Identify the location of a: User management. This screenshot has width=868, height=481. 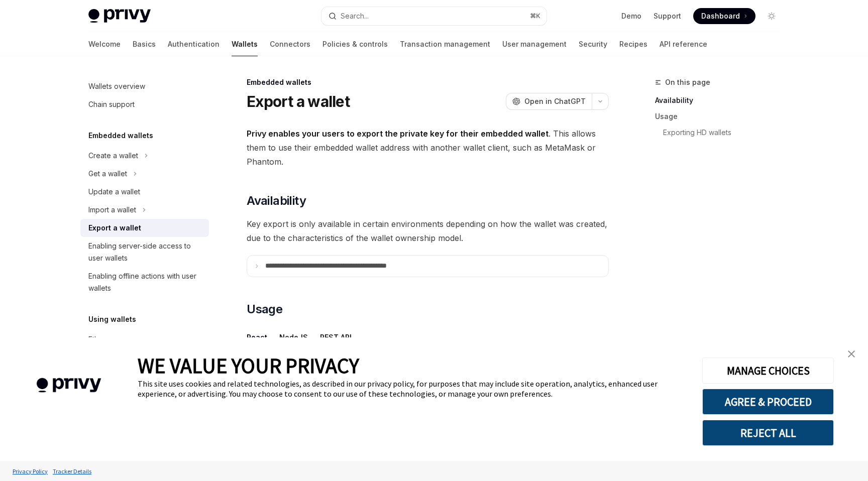
(535, 44).